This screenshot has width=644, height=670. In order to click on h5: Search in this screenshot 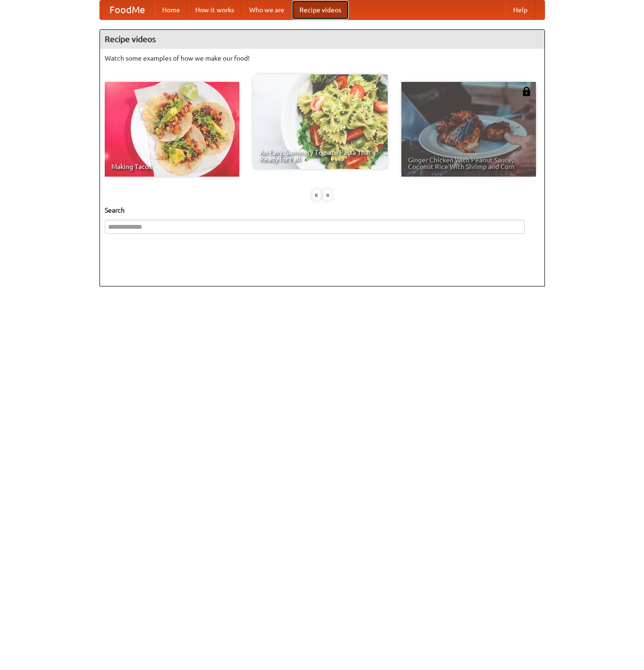, I will do `click(322, 210)`.